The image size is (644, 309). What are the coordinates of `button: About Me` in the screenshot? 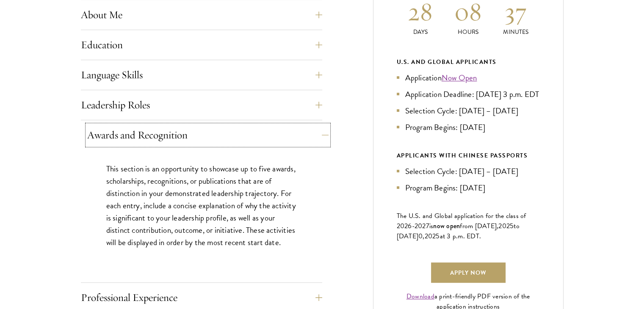 It's located at (202, 14).